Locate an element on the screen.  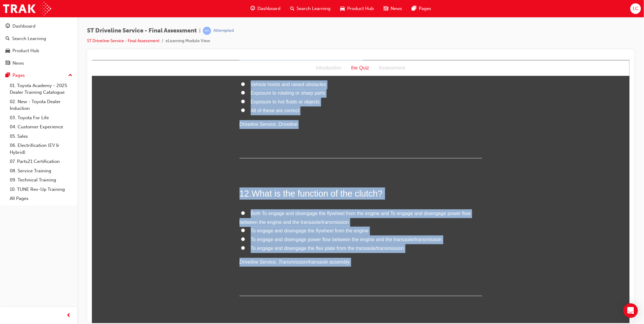
span: To engage and disengage power flow between the engine and the transaxle/transmission is located at coordinates (255, 179).